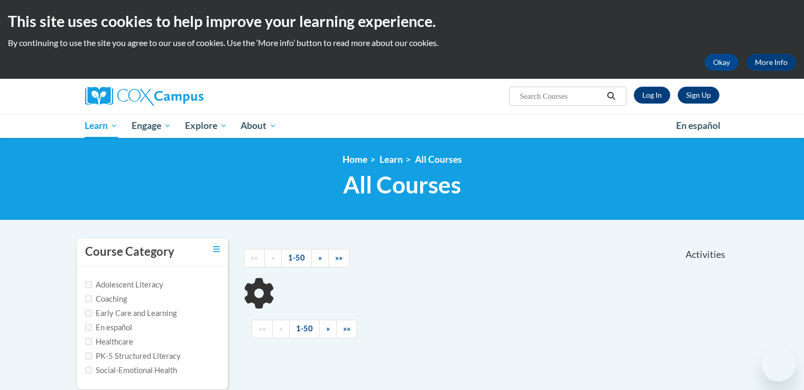 The image size is (804, 390). I want to click on a: Engage, so click(151, 126).